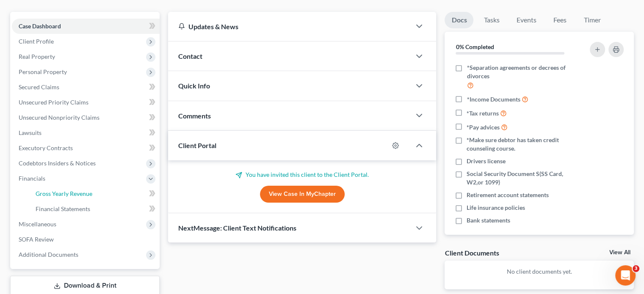 Image resolution: width=644 pixels, height=294 pixels. What do you see at coordinates (39, 87) in the screenshot?
I see `span: Secured Claims` at bounding box center [39, 87].